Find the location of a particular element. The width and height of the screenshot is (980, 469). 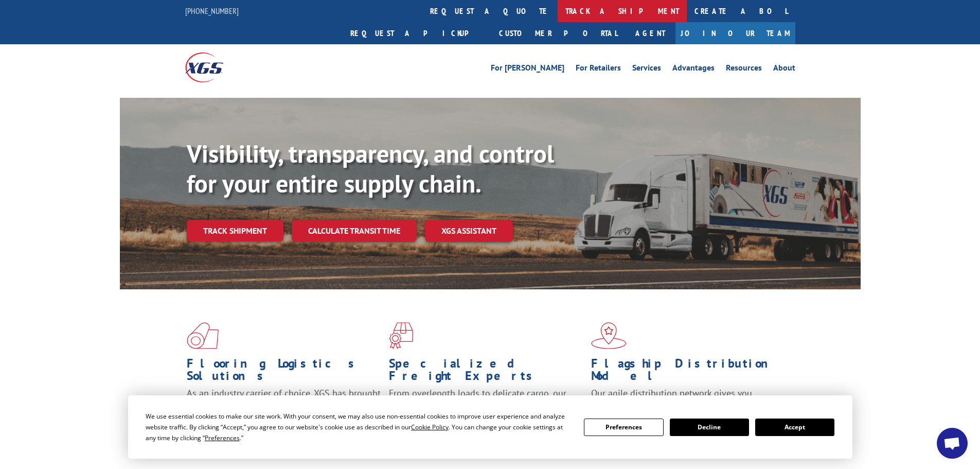

a: XGS ASSISTANT is located at coordinates (469, 231).